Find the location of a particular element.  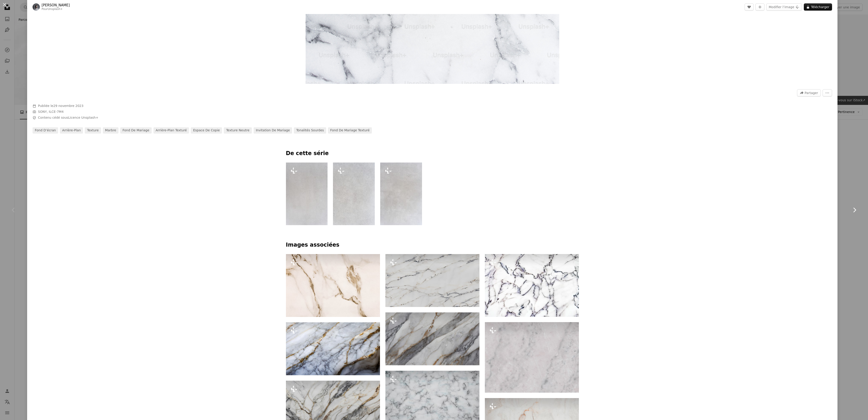

p: De cette série is located at coordinates (433, 153).